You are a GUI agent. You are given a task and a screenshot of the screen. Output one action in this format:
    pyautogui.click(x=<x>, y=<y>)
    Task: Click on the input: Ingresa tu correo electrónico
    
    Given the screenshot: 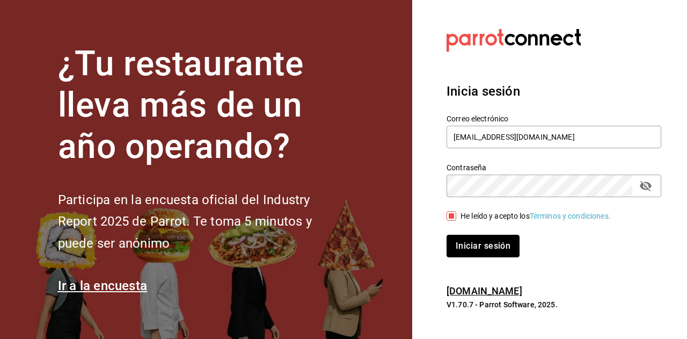 What is the action you would take?
    pyautogui.click(x=554, y=137)
    